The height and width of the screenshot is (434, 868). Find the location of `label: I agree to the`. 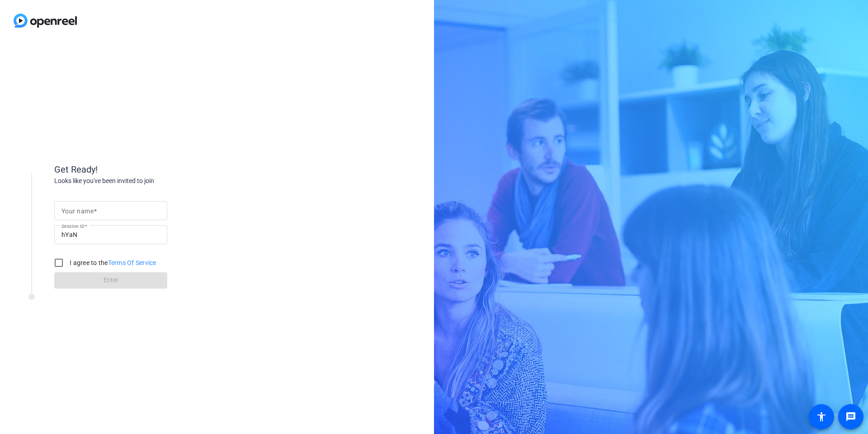

label: I agree to the is located at coordinates (112, 262).